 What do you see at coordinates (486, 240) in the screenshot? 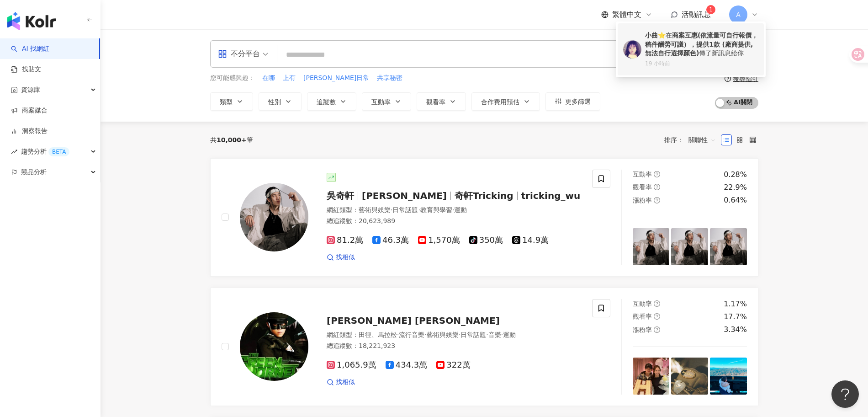
I see `span: 350萬` at bounding box center [486, 240].